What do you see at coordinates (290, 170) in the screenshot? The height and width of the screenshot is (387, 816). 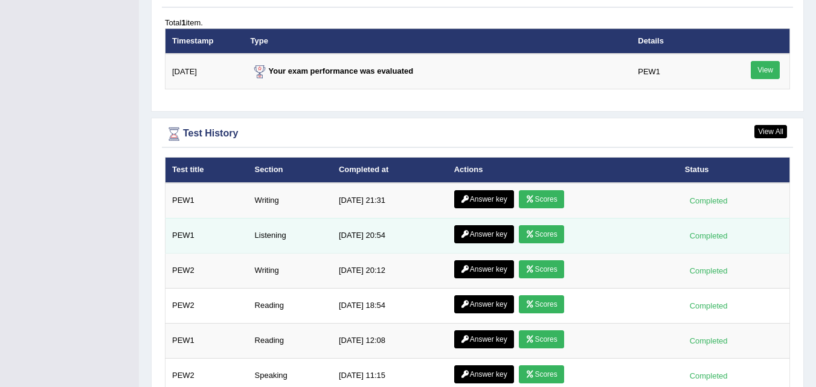 I see `th: Section` at bounding box center [290, 170].